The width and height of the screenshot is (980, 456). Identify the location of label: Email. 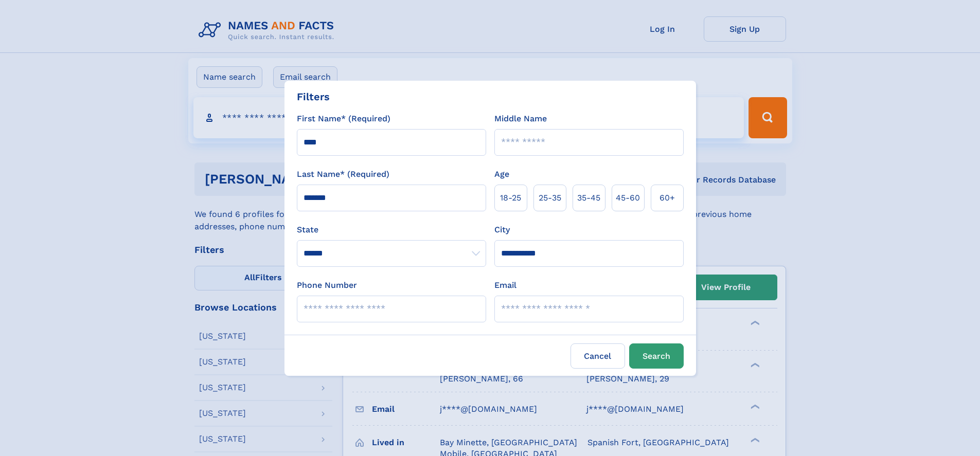
(506, 286).